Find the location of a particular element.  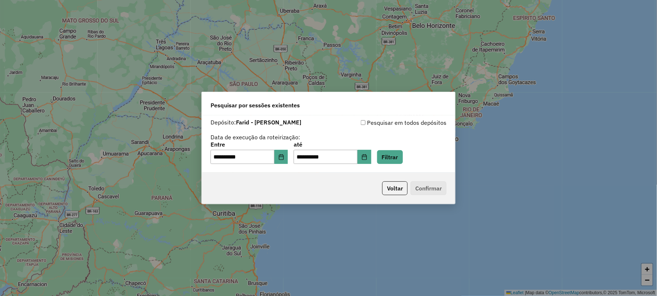

span: Pesquisar por sessões existentes is located at coordinates (255, 105).